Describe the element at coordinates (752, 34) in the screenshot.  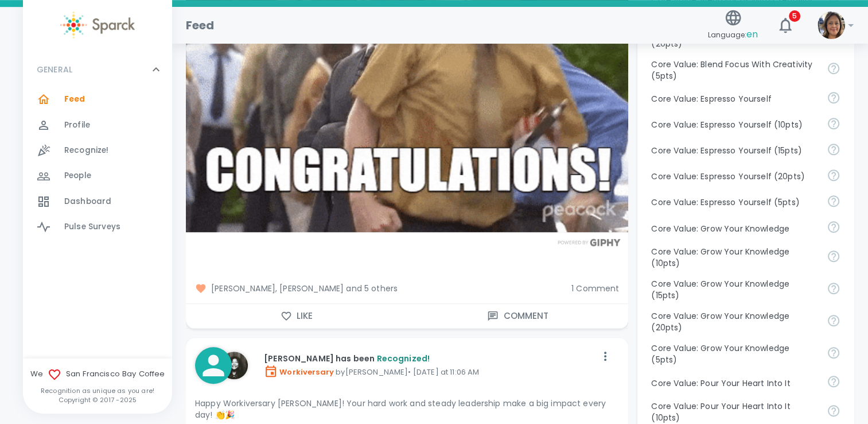
I see `span: en` at that location.